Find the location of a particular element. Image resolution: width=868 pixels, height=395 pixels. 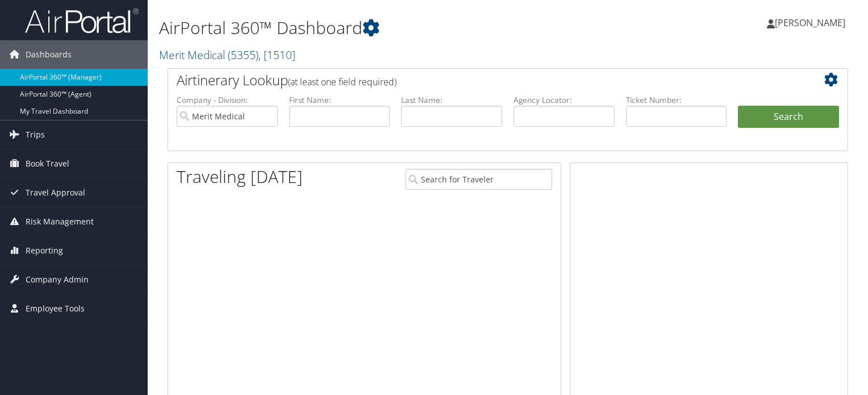

h1: AirPortal 360™ Dashboard is located at coordinates (391, 28).